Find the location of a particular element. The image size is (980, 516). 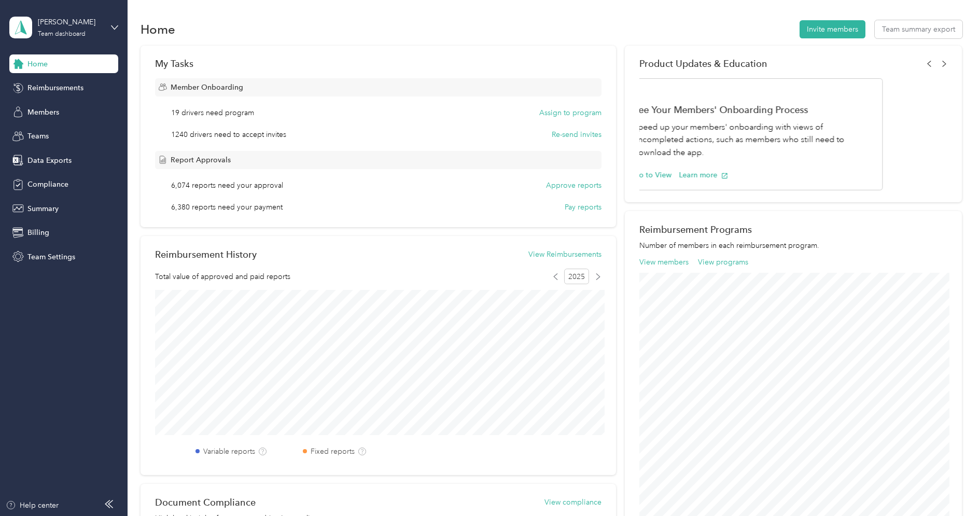

span: Total value of approved and paid reports is located at coordinates (222, 276).